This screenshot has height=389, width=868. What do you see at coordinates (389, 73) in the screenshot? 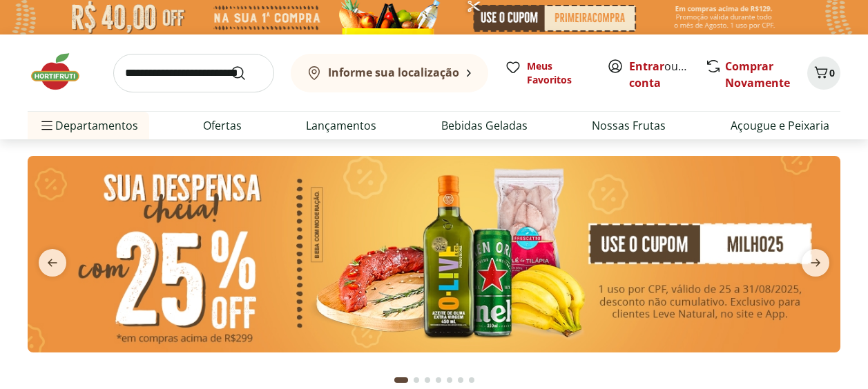
I see `button: Informe sua localização` at bounding box center [389, 73].